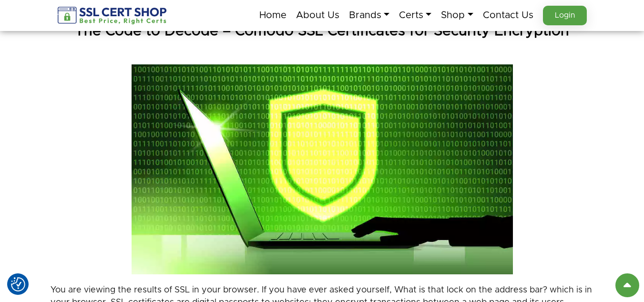 Image resolution: width=644 pixels, height=302 pixels. What do you see at coordinates (317, 15) in the screenshot?
I see `a: About Us` at bounding box center [317, 15].